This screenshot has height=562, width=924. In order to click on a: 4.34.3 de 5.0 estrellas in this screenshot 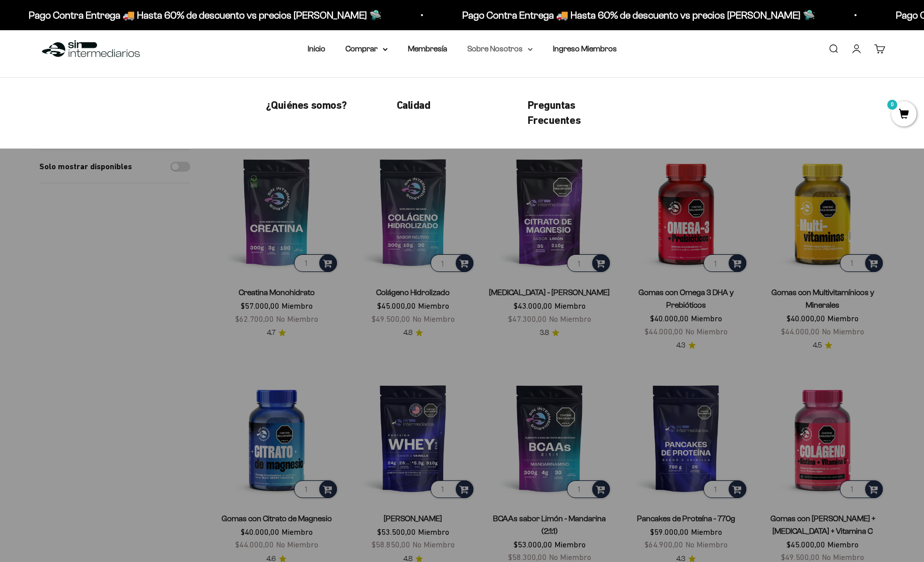, I will do `click(685, 345)`.